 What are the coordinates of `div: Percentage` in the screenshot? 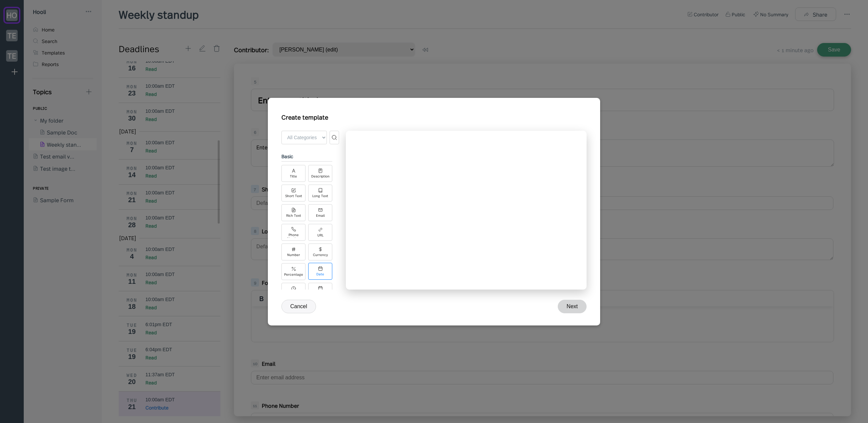 It's located at (293, 275).